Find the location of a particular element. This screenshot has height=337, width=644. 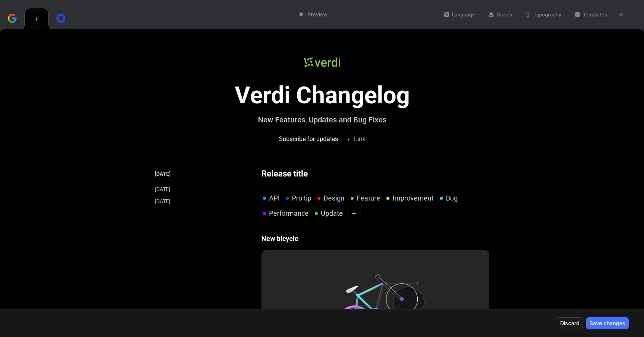

div: Link is located at coordinates (356, 139).